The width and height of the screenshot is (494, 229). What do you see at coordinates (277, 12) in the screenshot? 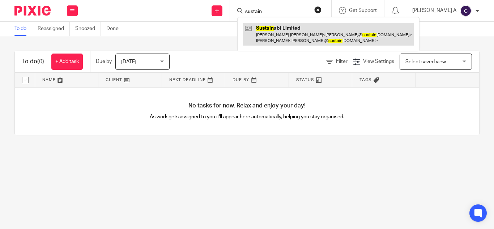
I see `input: Search` at bounding box center [277, 12].